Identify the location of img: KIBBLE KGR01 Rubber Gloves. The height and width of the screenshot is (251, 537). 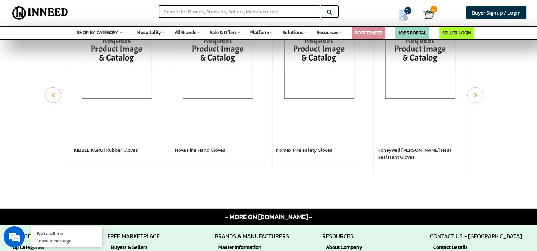
(117, 62).